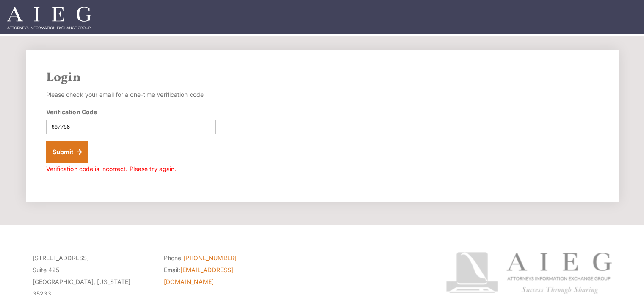 This screenshot has height=295, width=644. Describe the element at coordinates (131, 95) in the screenshot. I see `p: Please check your email for a one-time verification code` at that location.